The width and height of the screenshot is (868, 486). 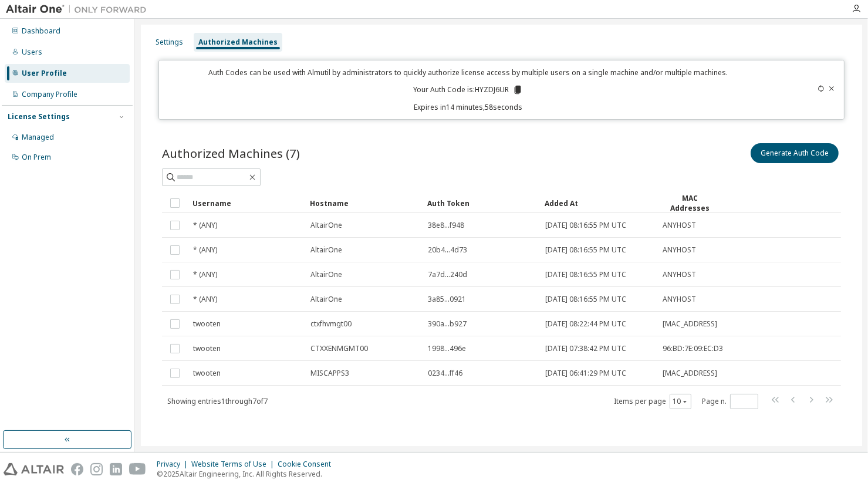 I want to click on img: instagram.svg, so click(x=96, y=469).